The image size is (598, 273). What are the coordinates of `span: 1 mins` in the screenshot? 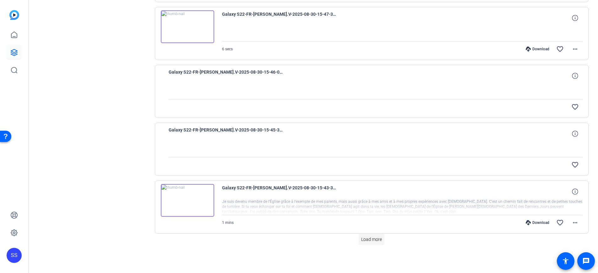 It's located at (228, 222).